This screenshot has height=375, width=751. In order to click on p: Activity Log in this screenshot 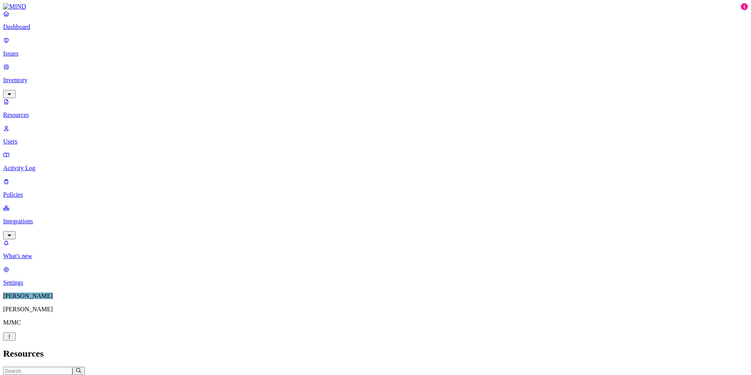, I will do `click(376, 168)`.